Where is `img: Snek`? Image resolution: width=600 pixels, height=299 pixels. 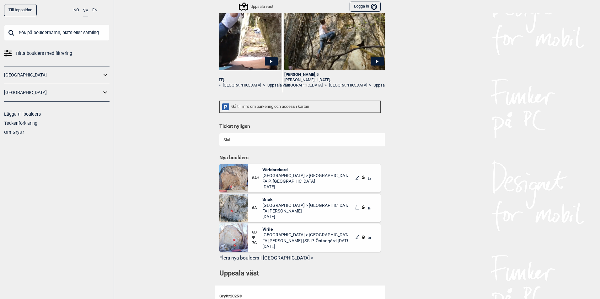 img: Snek is located at coordinates (233, 208).